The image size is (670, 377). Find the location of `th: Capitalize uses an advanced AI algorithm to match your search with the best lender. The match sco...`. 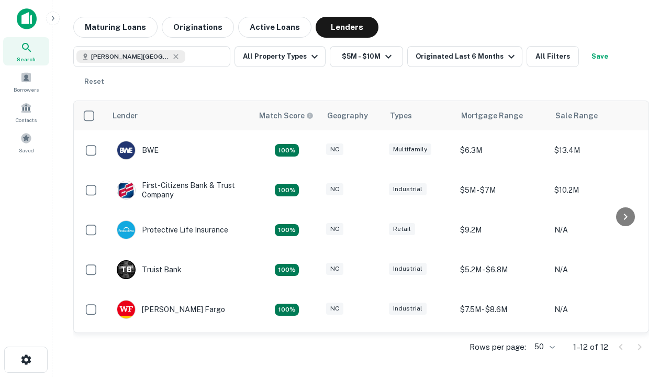

th: Capitalize uses an advanced AI algorithm to match your search with the best lender. The match sco... is located at coordinates (287, 116).